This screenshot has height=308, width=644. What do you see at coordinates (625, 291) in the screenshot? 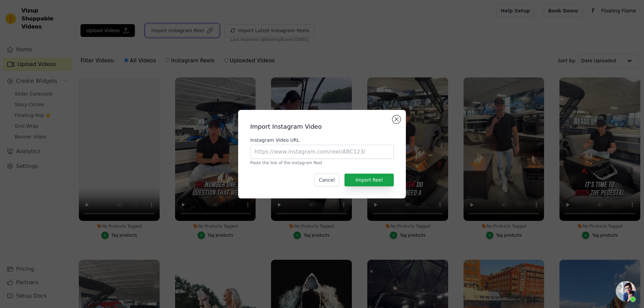
I see `div: Open chat` at bounding box center [625, 291].